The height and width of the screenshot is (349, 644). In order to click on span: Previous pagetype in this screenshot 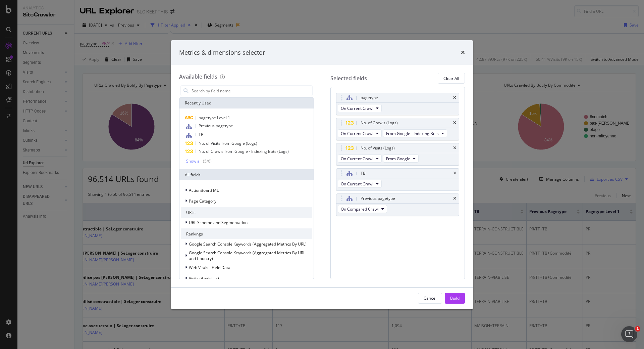, I will do `click(216, 126)`.